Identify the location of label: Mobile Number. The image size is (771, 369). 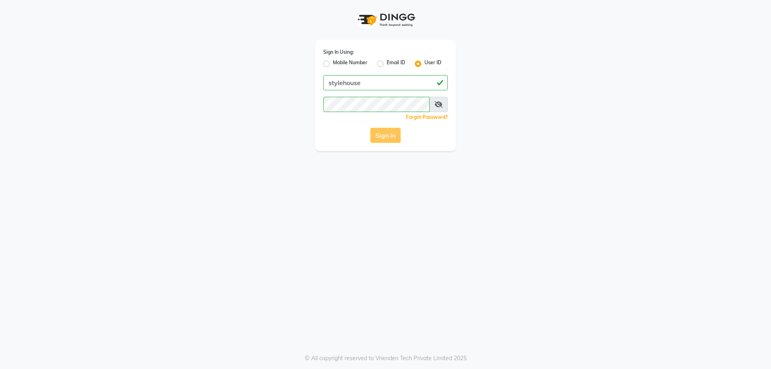
(350, 64).